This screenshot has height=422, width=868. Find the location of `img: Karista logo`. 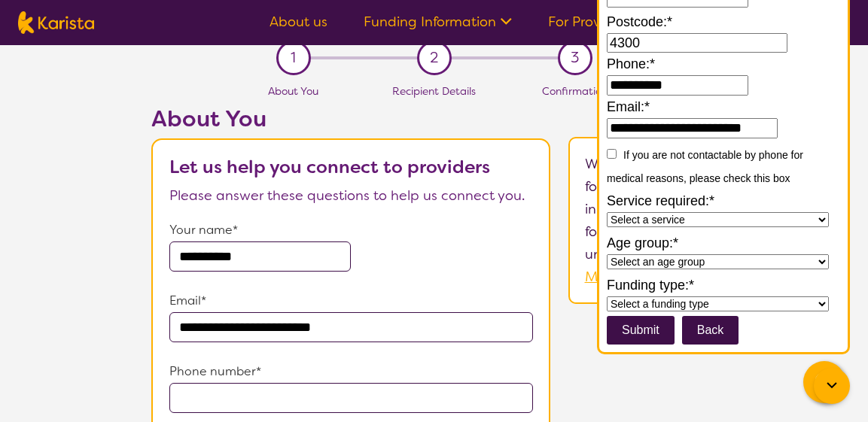

img: Karista logo is located at coordinates (56, 23).